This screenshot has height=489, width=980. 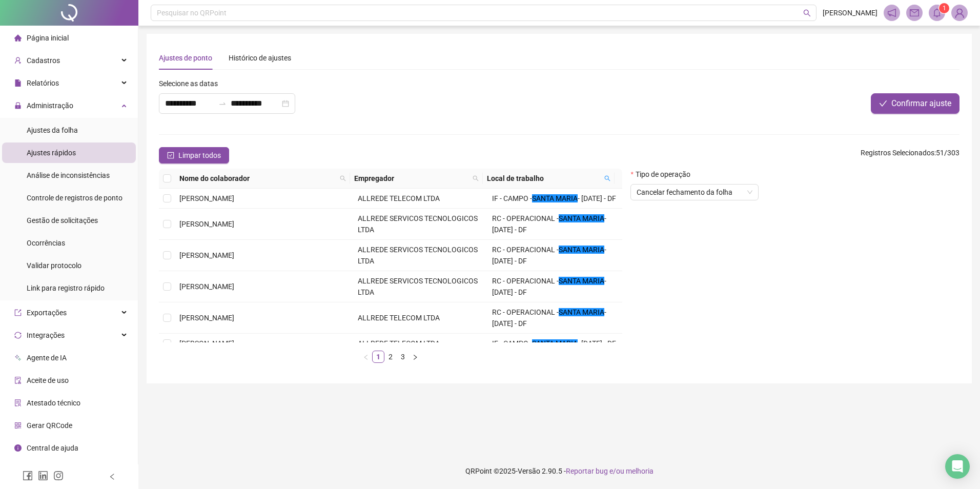 I want to click on button: left, so click(x=366, y=356).